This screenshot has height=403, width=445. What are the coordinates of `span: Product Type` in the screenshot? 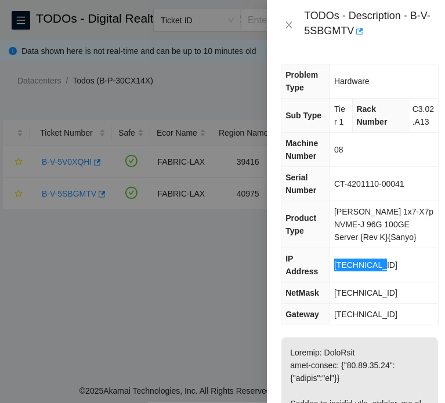 It's located at (300, 224).